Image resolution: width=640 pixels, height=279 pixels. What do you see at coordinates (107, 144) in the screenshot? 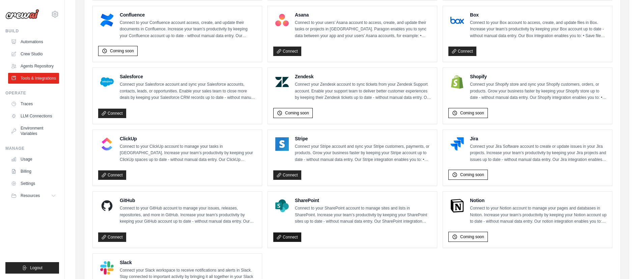
I see `img: ClickUp Logo` at bounding box center [107, 144].